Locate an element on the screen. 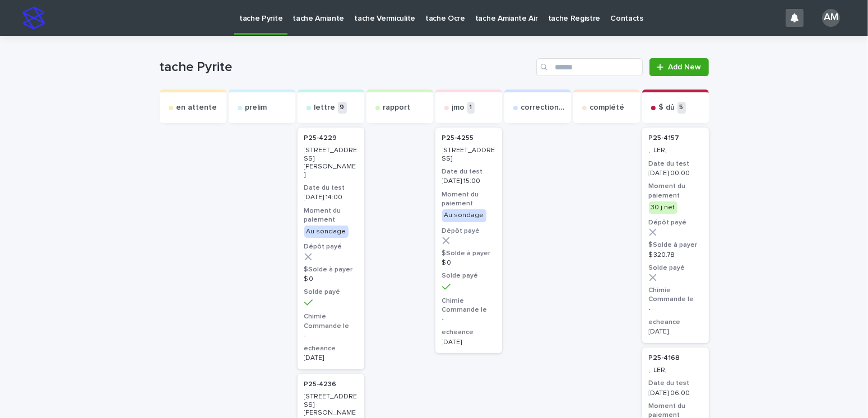  div: AM is located at coordinates (831, 18).